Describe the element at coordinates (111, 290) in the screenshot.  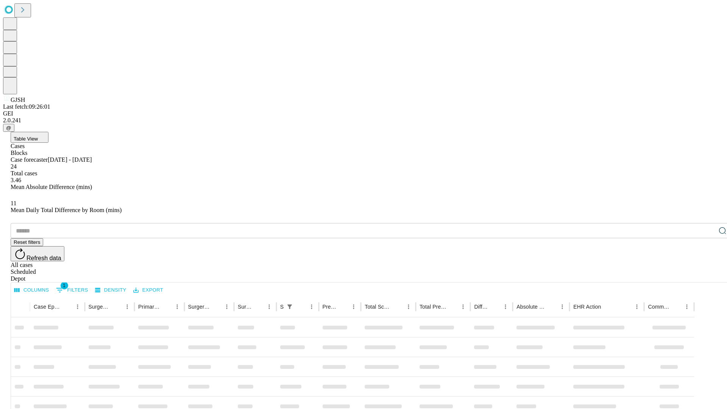
I see `button: Density` at that location.